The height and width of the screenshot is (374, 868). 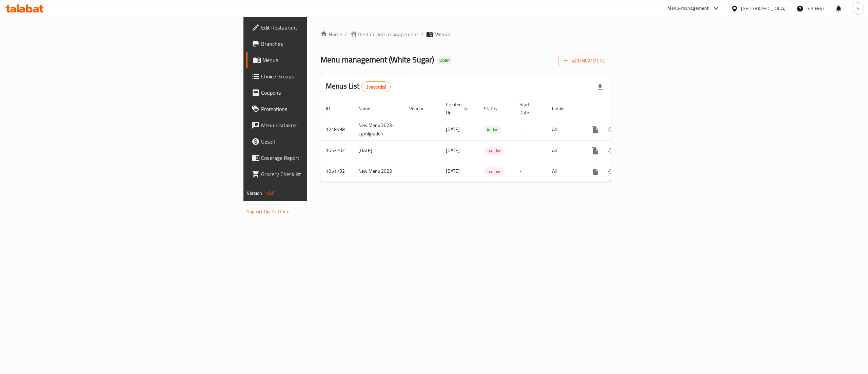 What do you see at coordinates (317, 60) in the screenshot?
I see `a: Menus` at bounding box center [317, 60].